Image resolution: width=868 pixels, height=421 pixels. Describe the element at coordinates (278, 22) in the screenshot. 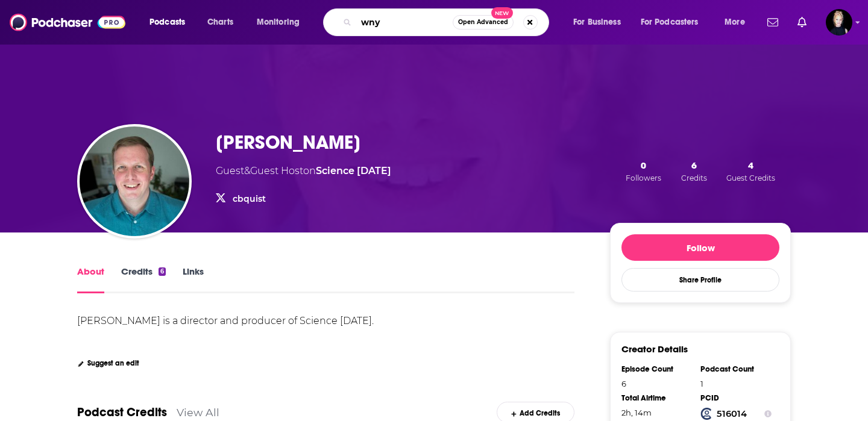

I see `span: Monitoring` at that location.